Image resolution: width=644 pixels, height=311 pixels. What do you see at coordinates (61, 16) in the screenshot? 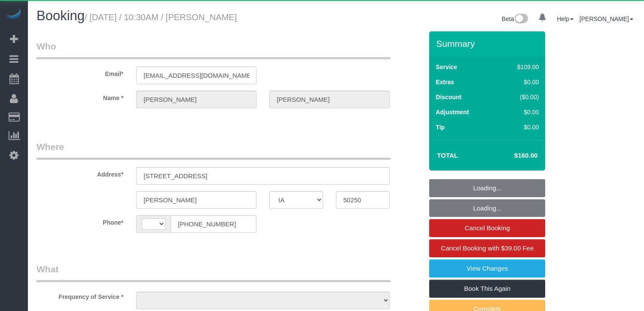
I see `span: Booking` at bounding box center [61, 16].